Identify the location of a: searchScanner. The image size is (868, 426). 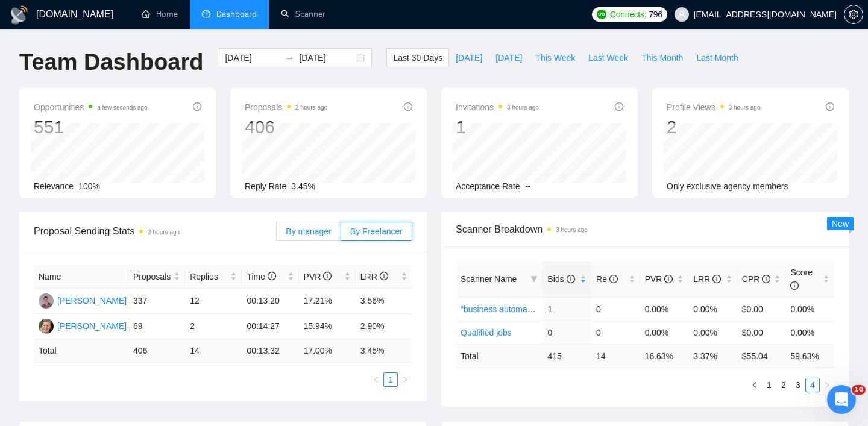
(303, 14).